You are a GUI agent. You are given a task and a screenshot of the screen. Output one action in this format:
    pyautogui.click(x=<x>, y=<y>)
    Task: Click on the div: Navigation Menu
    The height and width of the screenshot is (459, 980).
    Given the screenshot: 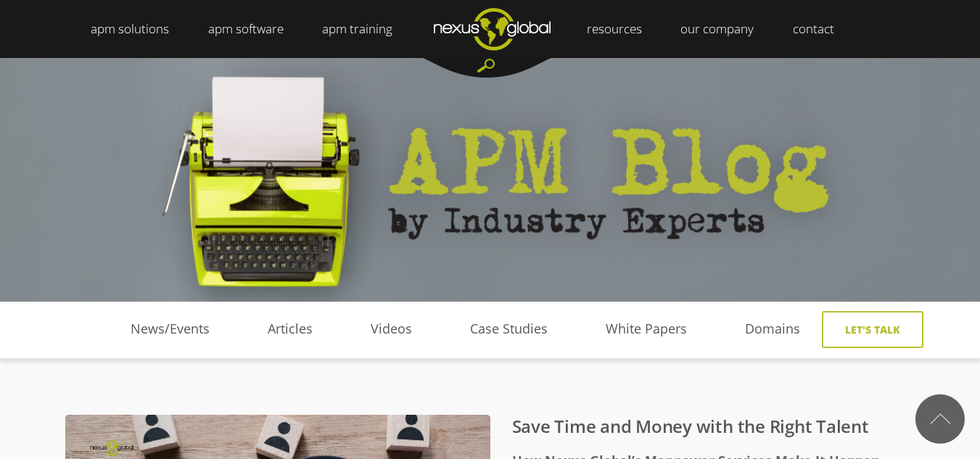 What is the action you would take?
    pyautogui.click(x=454, y=332)
    